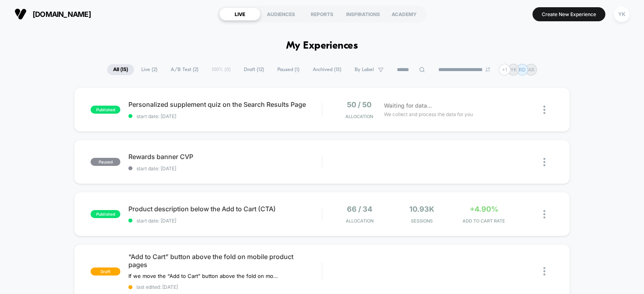 The image size is (644, 294). I want to click on span: Draft ( 12 ), so click(254, 70).